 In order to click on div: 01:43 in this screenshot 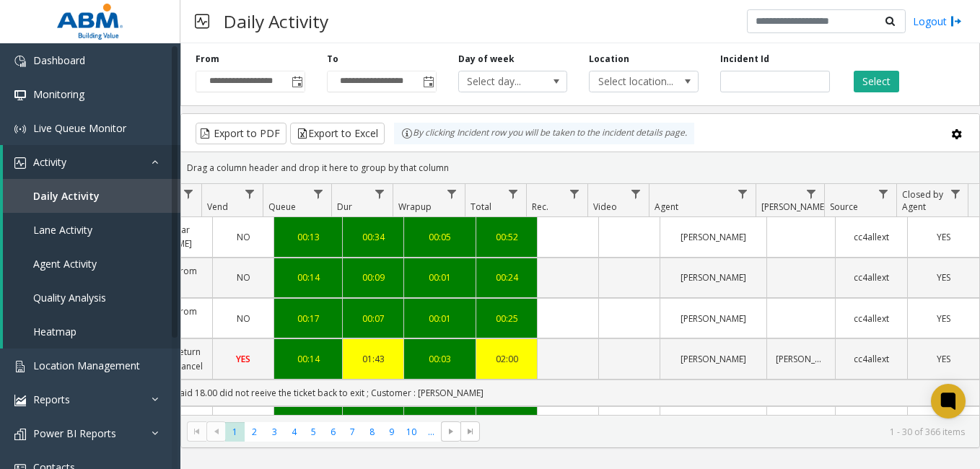, I will do `click(373, 358)`.